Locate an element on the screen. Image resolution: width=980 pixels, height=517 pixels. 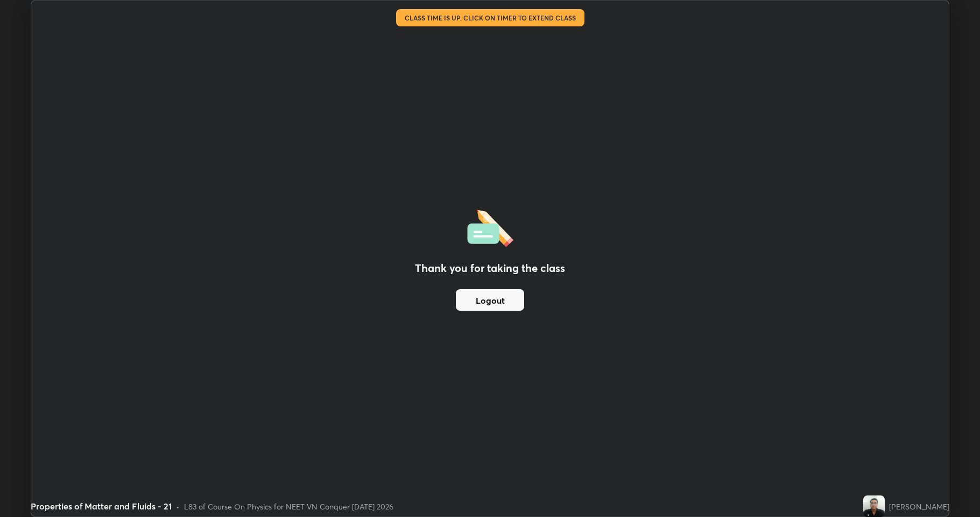
button: Logout is located at coordinates (490, 300).